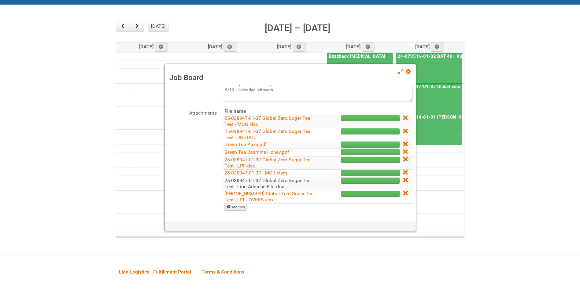 The image size is (580, 294). I want to click on a: Green Tea Jasmine Honey.pdf, so click(257, 152).